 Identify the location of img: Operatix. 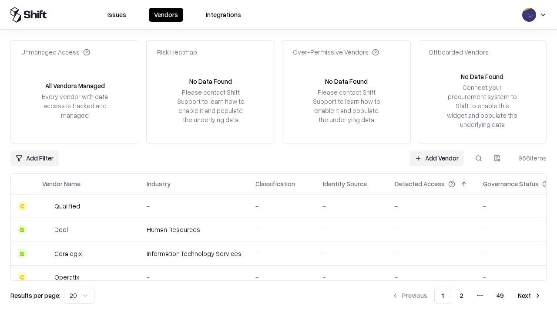
(47, 277).